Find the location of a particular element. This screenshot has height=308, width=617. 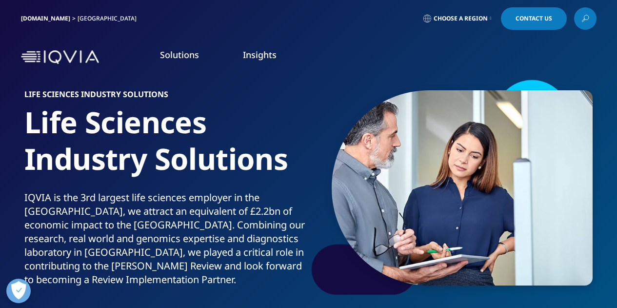

h6: Life Sciences Industry Solutions is located at coordinates (164, 97).